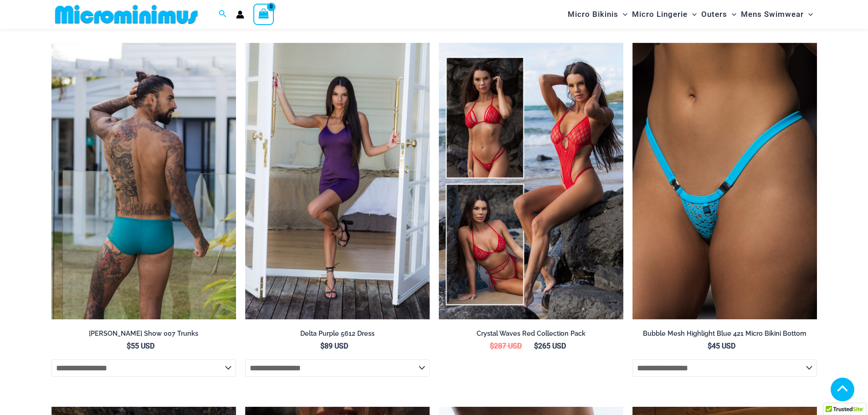 The height and width of the screenshot is (415, 868). What do you see at coordinates (264, 14) in the screenshot?
I see `a: View Shopping Cart, empty` at bounding box center [264, 14].